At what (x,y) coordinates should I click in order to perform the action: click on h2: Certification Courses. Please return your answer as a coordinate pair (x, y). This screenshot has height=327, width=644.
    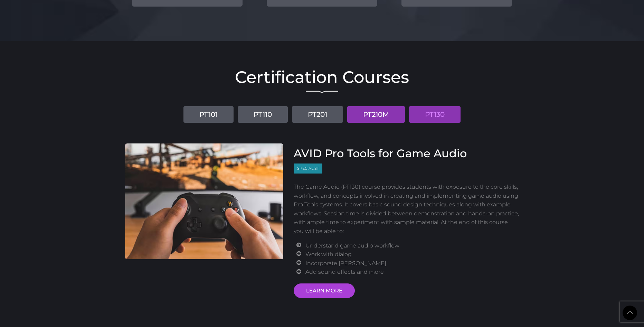
    Looking at the image, I should click on (322, 77).